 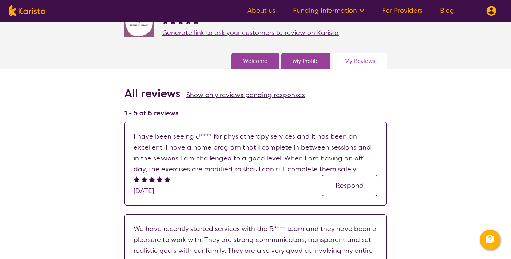 What do you see at coordinates (250, 33) in the screenshot?
I see `span: Generate link to ask your customers to review on Karista` at bounding box center [250, 33].